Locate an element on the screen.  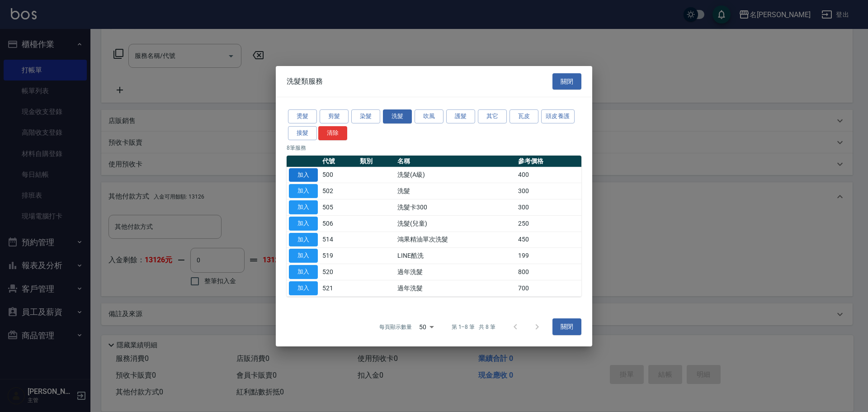
button: 清除 is located at coordinates (333, 133).